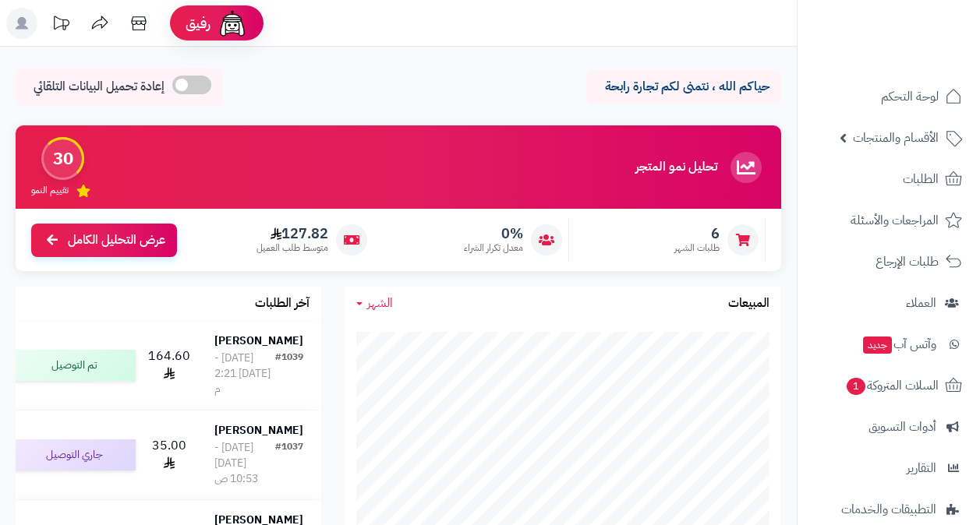  I want to click on h3: تحليل نمو المتجر, so click(676, 168).